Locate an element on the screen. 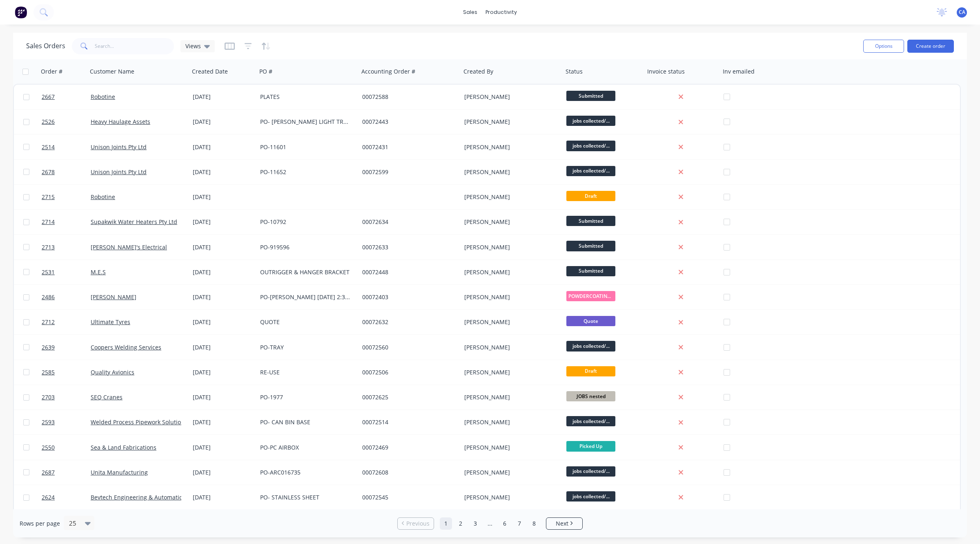  a: 2514 is located at coordinates (66, 147).